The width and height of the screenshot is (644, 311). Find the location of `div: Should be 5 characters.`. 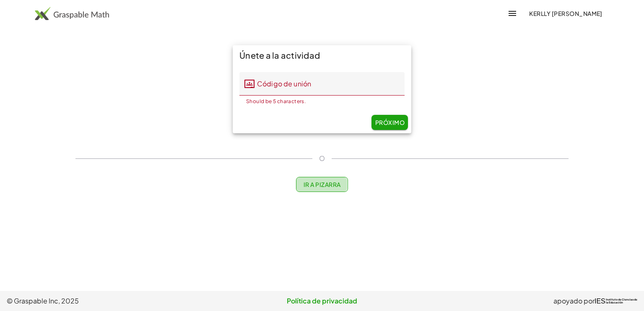

div: Should be 5 characters. is located at coordinates (316, 101).